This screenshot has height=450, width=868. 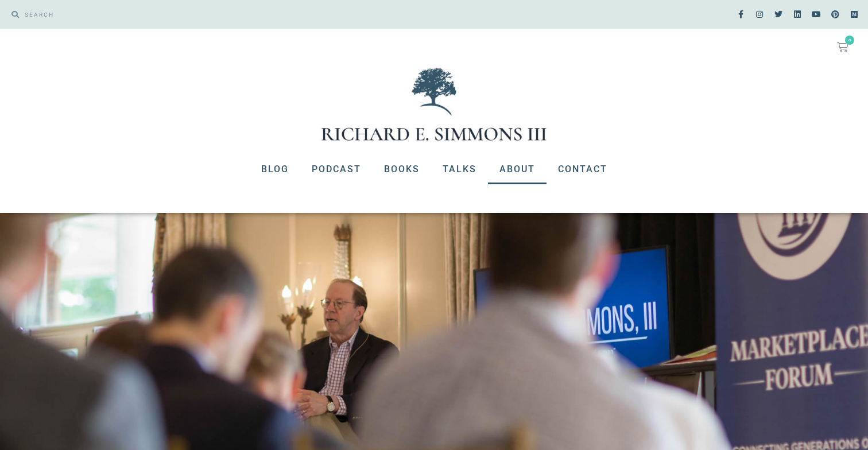 I want to click on a: About, so click(x=517, y=169).